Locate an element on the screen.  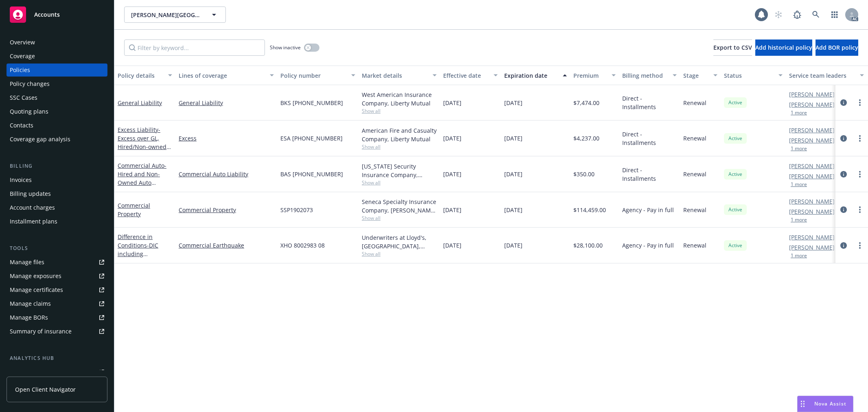
div: Manage certificates is located at coordinates (36, 290).